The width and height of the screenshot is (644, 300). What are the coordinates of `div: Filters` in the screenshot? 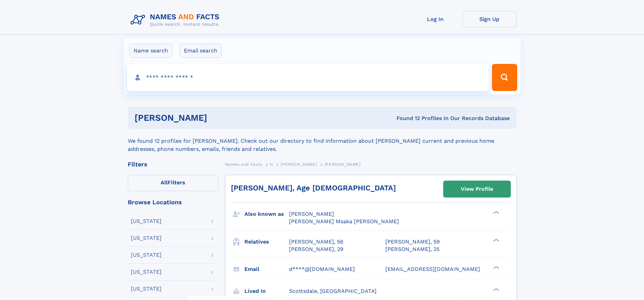 It's located at (173, 165).